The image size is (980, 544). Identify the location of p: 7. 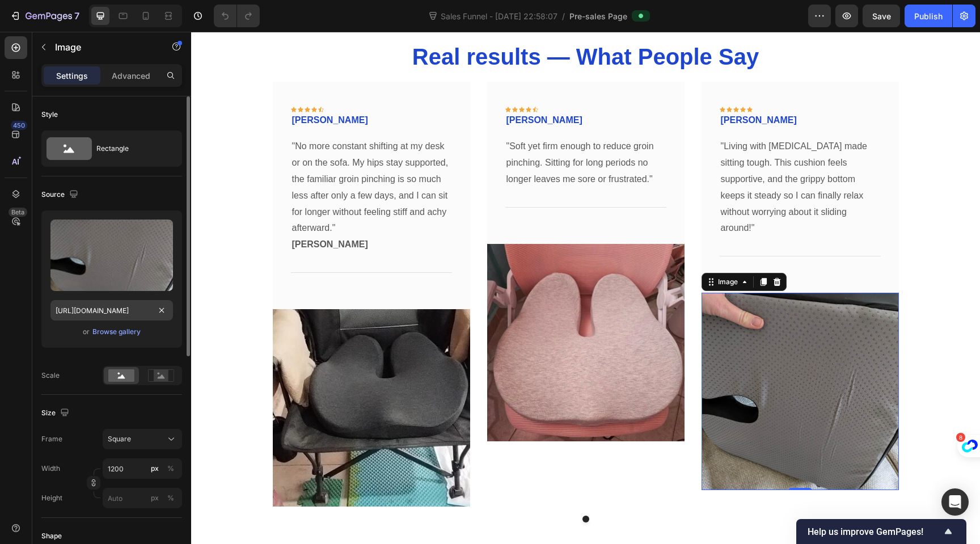
(77, 16).